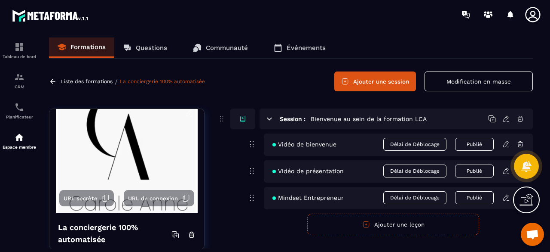 Image resolution: width=550 pixels, height=252 pixels. Describe the element at coordinates (159, 198) in the screenshot. I see `button: URL de connexion` at that location.